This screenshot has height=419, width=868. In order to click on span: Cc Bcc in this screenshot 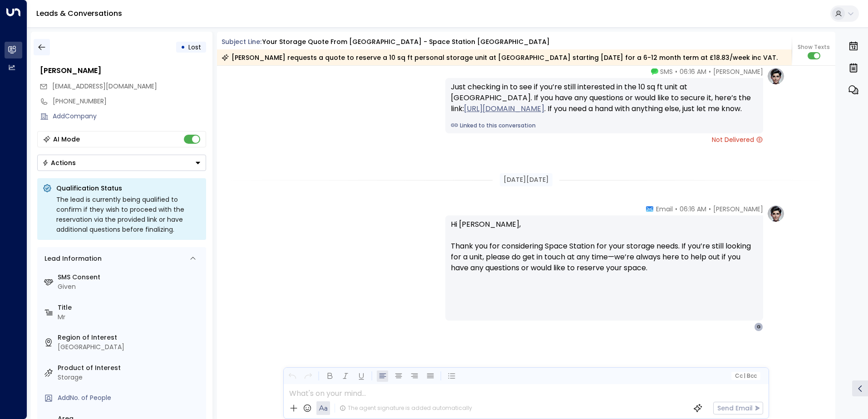, I will do `click(745, 376)`.